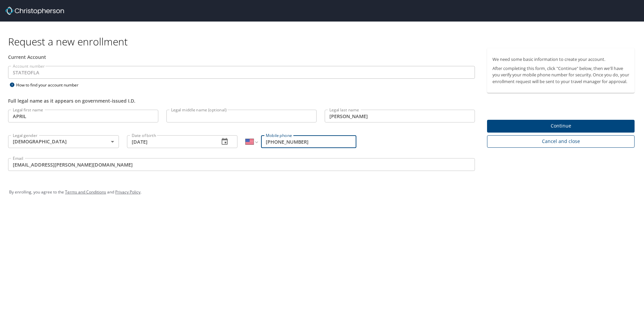 The image size is (644, 321). Describe the element at coordinates (561, 126) in the screenshot. I see `button: Continue` at that location.